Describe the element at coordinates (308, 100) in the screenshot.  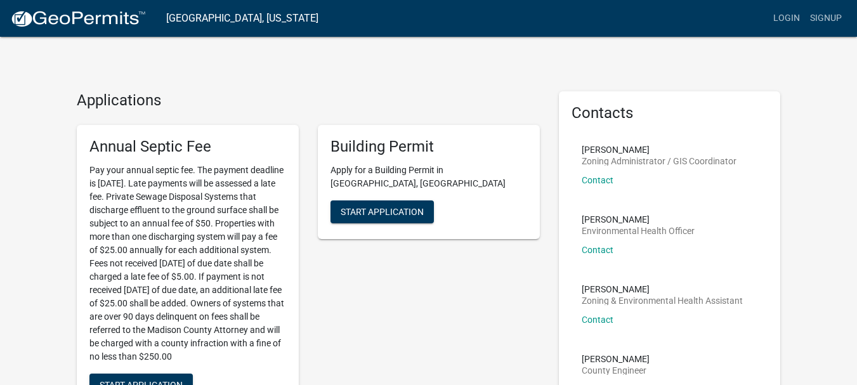
I see `h4: Applications` at that location.